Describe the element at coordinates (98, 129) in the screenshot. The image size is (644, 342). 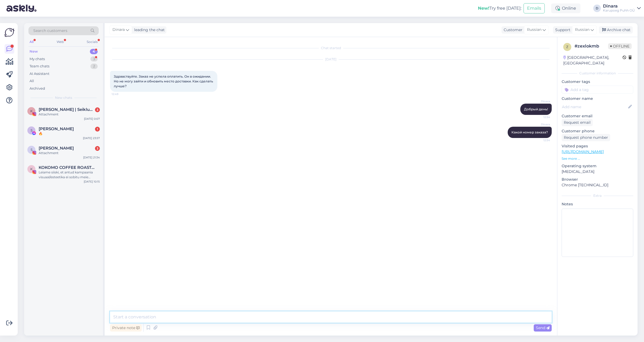
I see `div: 1` at that location.